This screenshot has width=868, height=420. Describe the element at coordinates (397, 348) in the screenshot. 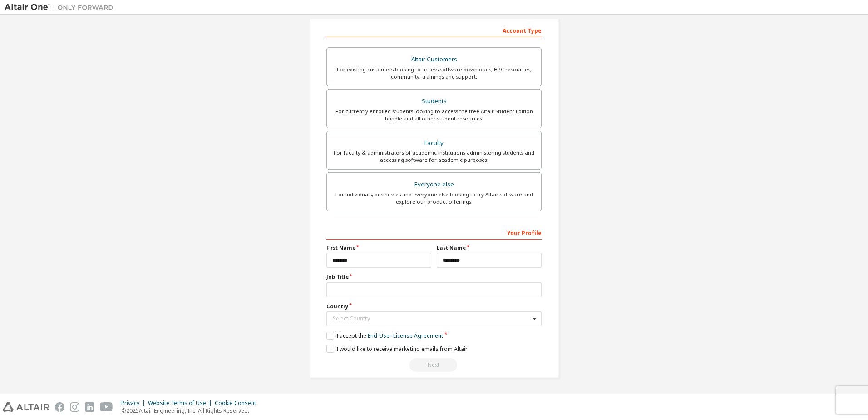

I see `label: I would like to receive marketing emails from Altair` at that location.